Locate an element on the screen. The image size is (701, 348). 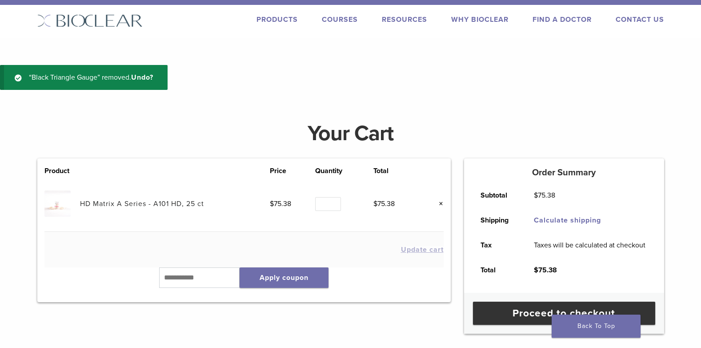
a: Courses is located at coordinates (340, 20).